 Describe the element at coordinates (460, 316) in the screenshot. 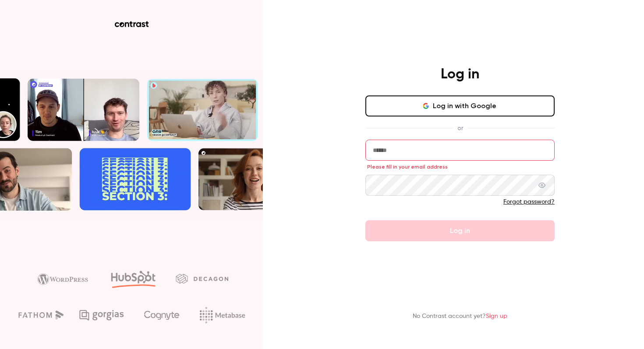

I see `p: No Contrast account yet?` at that location.